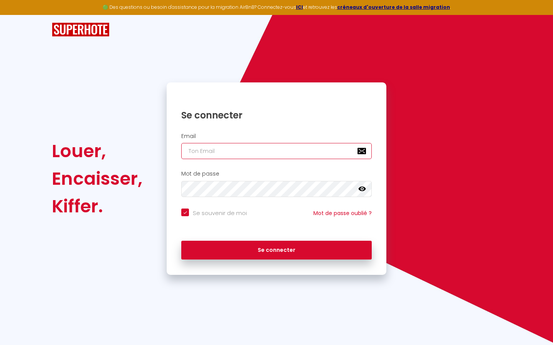  What do you see at coordinates (97, 206) in the screenshot?
I see `div: Kiffer.` at bounding box center [97, 206].